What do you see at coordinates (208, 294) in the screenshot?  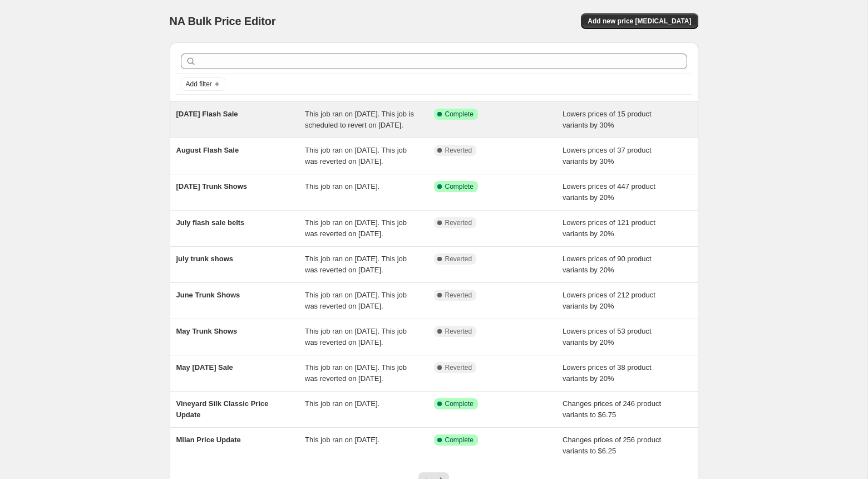 I see `span: June Trunk Shows` at bounding box center [208, 294].